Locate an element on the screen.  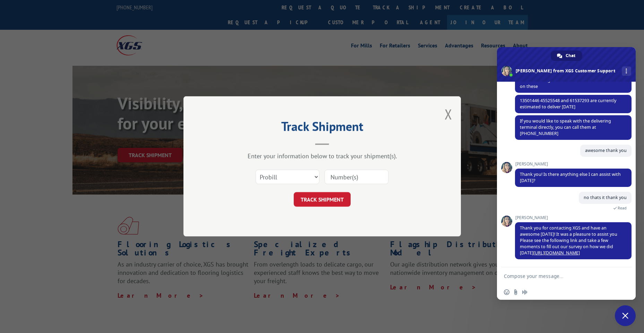
div: Chat is located at coordinates (566, 56).